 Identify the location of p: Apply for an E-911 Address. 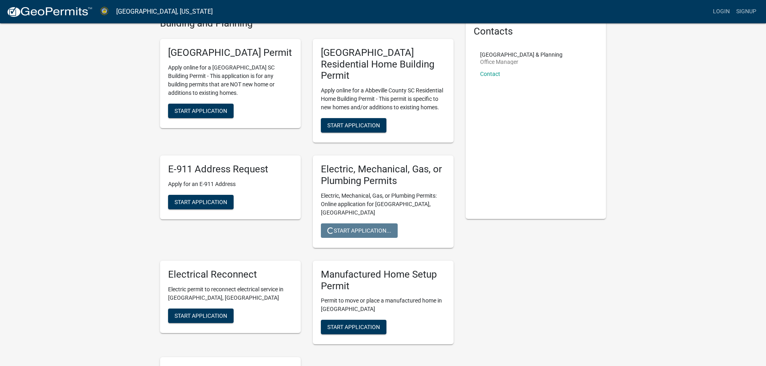
(230, 184).